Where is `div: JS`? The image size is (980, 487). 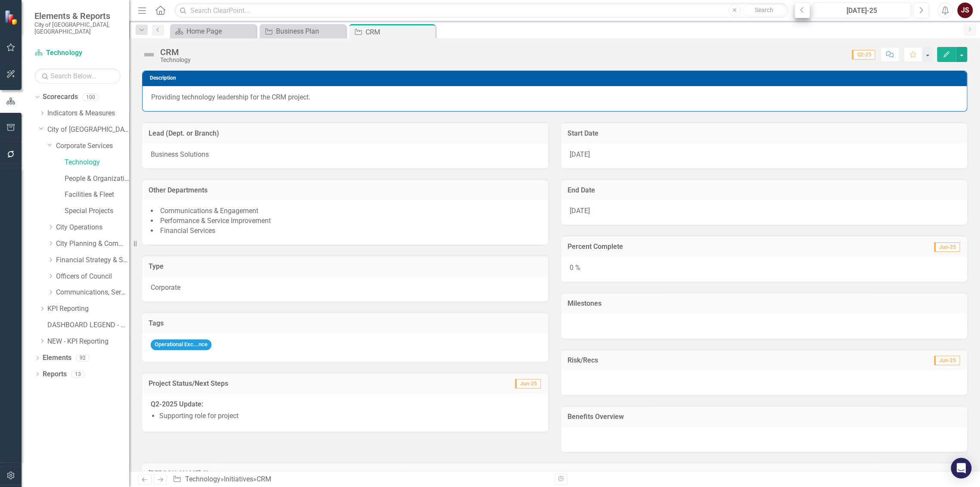
div: JS is located at coordinates (965, 10).